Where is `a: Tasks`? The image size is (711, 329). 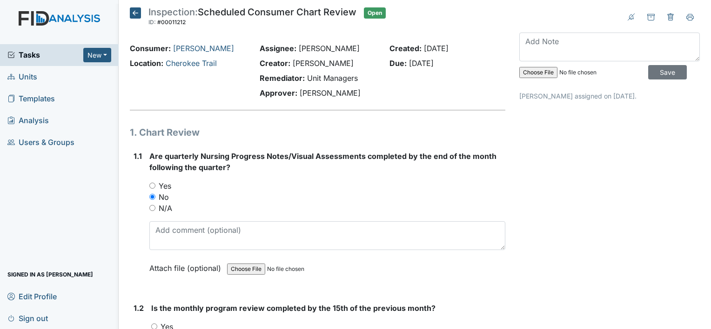
a: Tasks is located at coordinates (45, 55).